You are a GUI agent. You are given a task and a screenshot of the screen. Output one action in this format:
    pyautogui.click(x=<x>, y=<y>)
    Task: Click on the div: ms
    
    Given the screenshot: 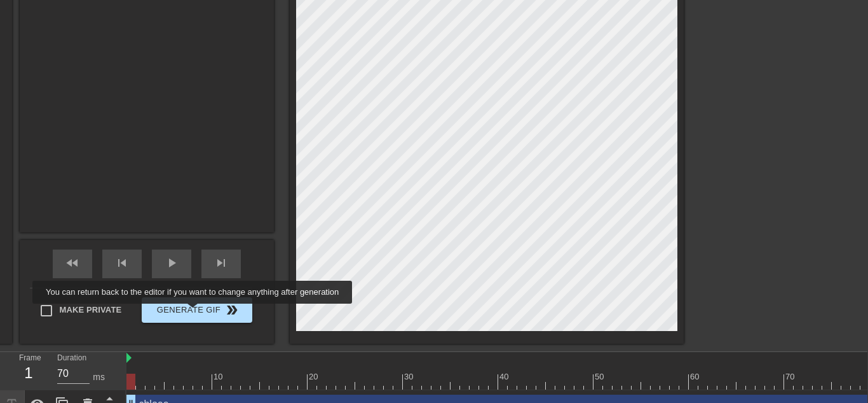 What is the action you would take?
    pyautogui.click(x=99, y=377)
    